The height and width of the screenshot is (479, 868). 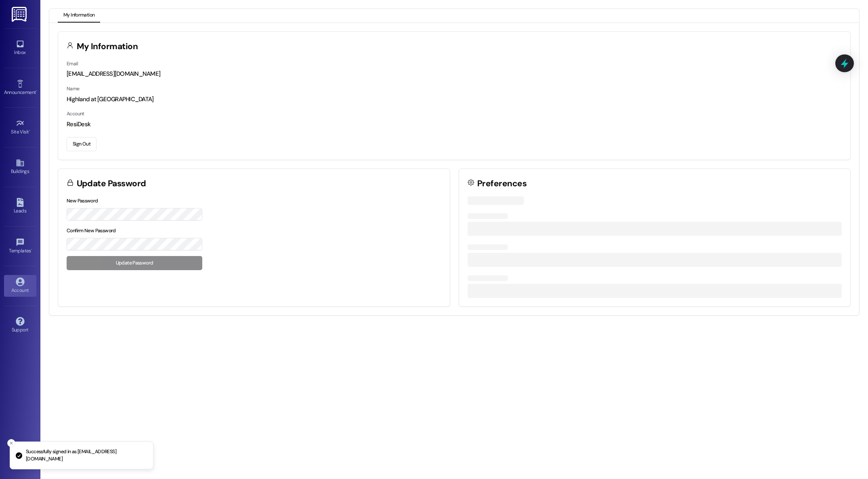 What do you see at coordinates (20, 167) in the screenshot?
I see `a: Buildings` at bounding box center [20, 167].